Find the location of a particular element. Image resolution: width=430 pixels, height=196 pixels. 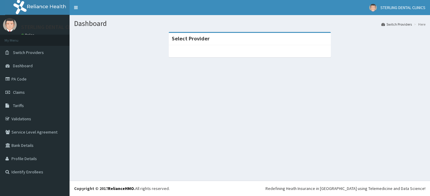

a: Online is located at coordinates (28, 35).